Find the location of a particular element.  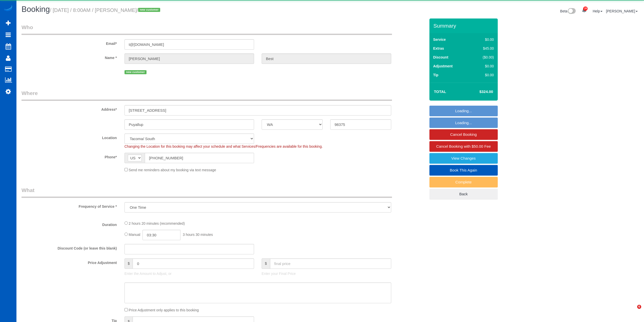

span: Changing the Location for this booking may affect your schedule and what Services/Frequencies are... is located at coordinates (223, 146).